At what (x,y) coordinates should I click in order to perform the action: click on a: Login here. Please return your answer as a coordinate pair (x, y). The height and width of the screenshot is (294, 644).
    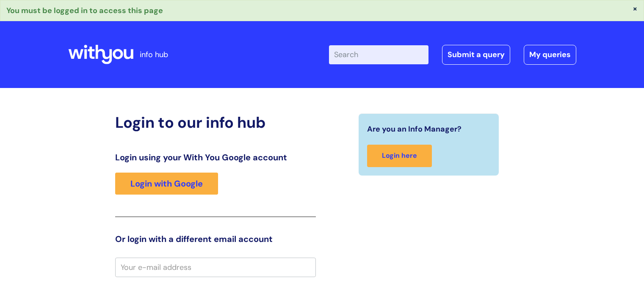
    Looking at the image, I should click on (399, 156).